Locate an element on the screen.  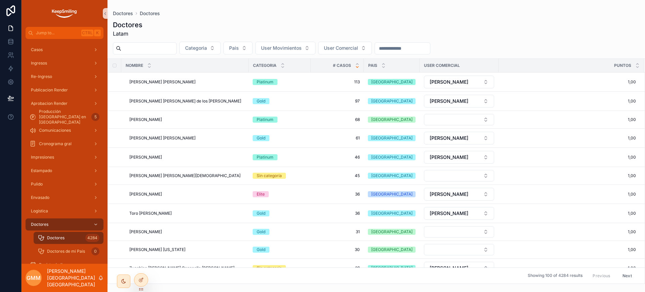
span: User Movimientos is located at coordinates (281, 48).